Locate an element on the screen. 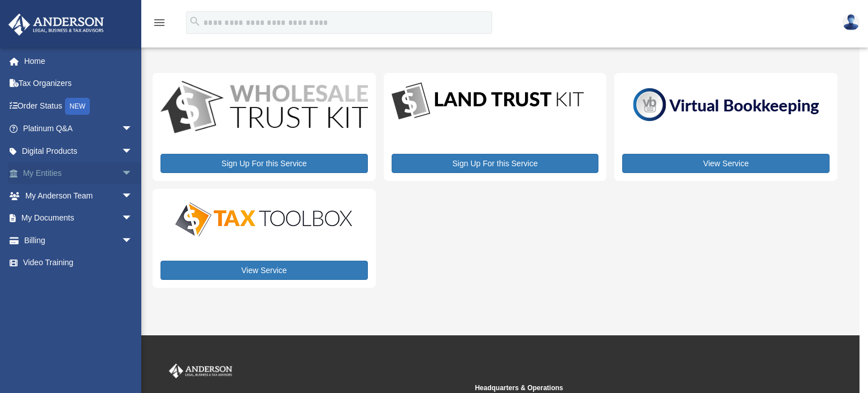  img: WS-Trust-Kit-lgo-1.jpg is located at coordinates (264, 108).